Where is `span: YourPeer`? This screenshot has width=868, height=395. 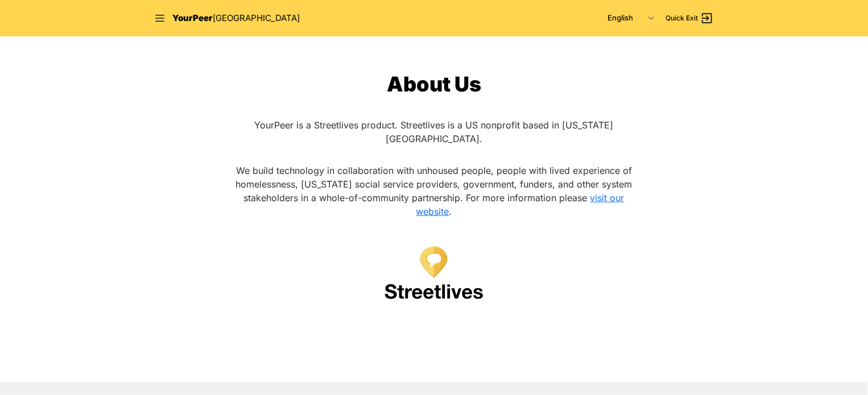
span: YourPeer is located at coordinates (193, 17).